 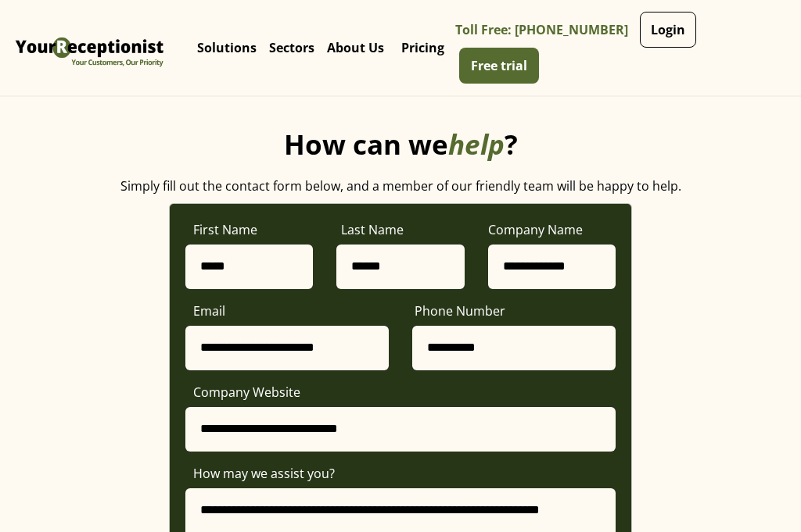 I want to click on div: Email, so click(x=289, y=313).